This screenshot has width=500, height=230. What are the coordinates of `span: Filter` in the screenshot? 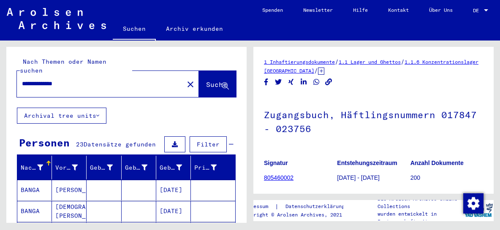 It's located at (208, 144).